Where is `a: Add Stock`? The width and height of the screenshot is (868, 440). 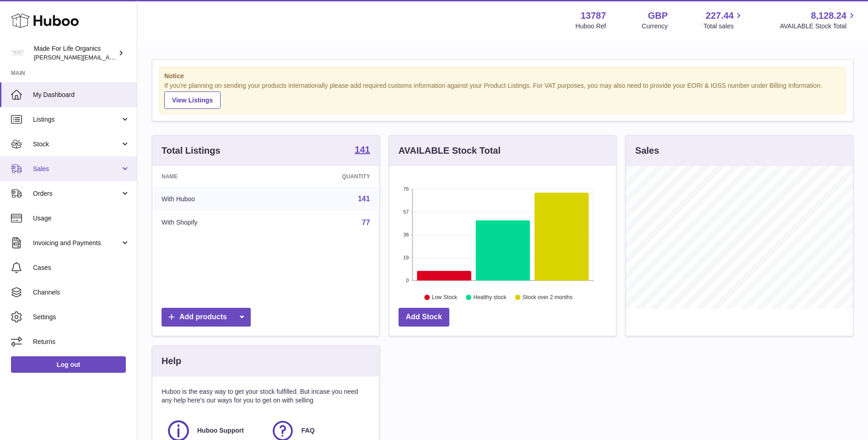
a: Add Stock is located at coordinates (423, 317).